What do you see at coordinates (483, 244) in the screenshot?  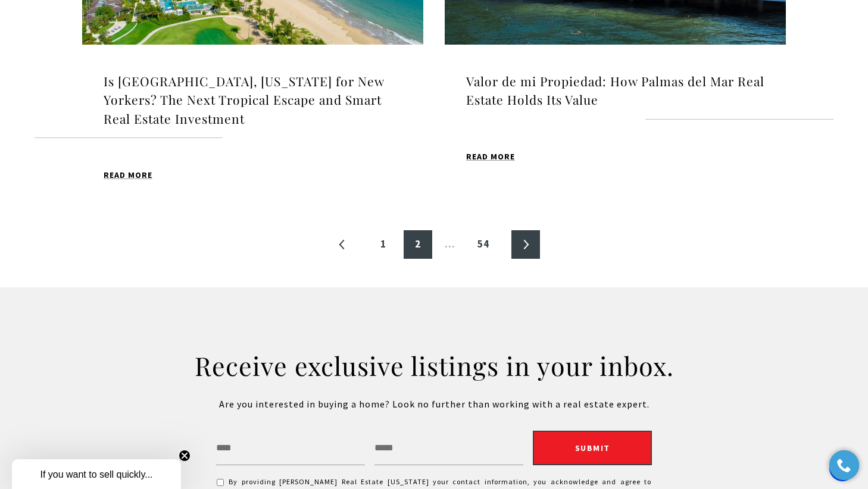 I see `a: 54` at bounding box center [483, 244].